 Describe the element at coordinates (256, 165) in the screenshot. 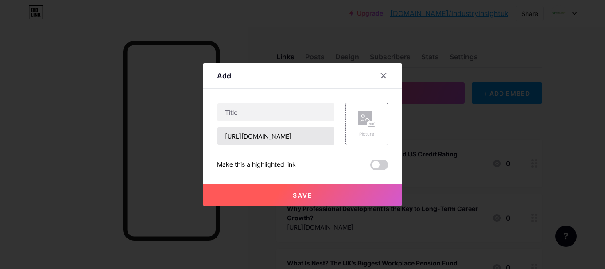

I see `div: Make this a highlighted link` at that location.